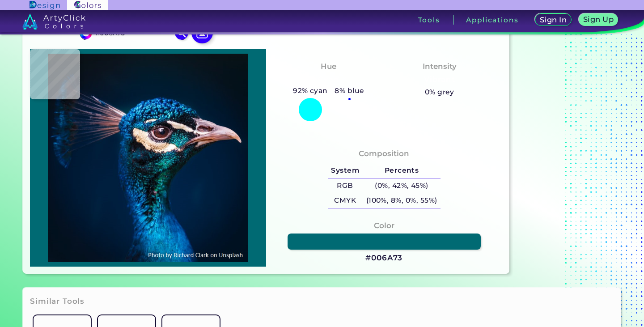 Image resolution: width=644 pixels, height=327 pixels. I want to click on h5: System, so click(346, 170).